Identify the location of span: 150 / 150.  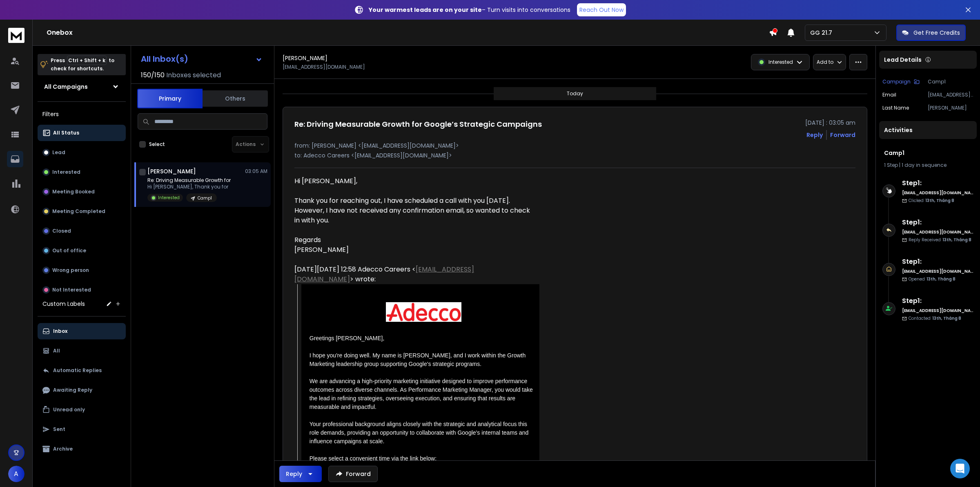
(153, 75).